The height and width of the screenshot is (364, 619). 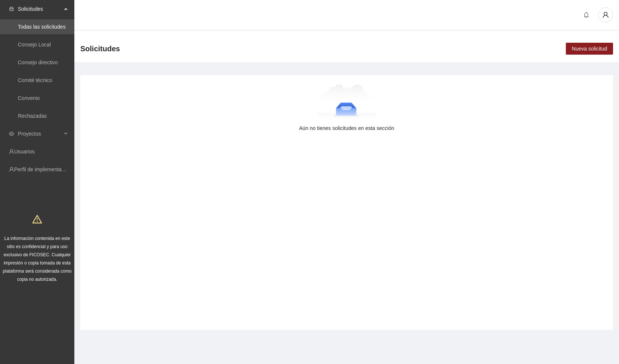 What do you see at coordinates (43, 169) in the screenshot?
I see `a: Perfil de implementadora` at bounding box center [43, 169].